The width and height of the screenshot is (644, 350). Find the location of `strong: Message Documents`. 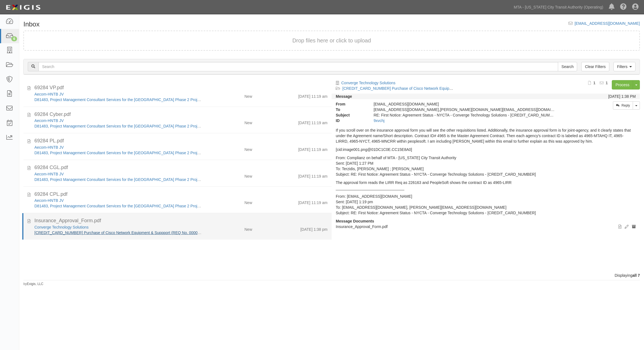

strong: Message Documents is located at coordinates (355, 221).